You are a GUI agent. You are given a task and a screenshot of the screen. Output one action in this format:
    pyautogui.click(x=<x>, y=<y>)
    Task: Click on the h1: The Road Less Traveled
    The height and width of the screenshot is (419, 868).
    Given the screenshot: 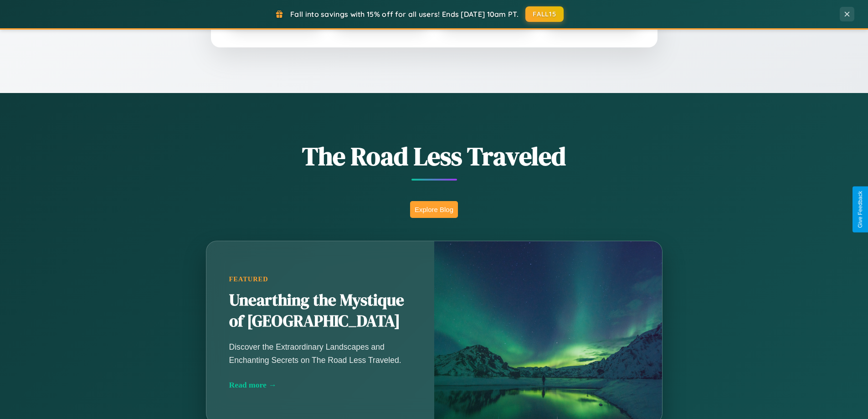 What is the action you would take?
    pyautogui.click(x=434, y=156)
    